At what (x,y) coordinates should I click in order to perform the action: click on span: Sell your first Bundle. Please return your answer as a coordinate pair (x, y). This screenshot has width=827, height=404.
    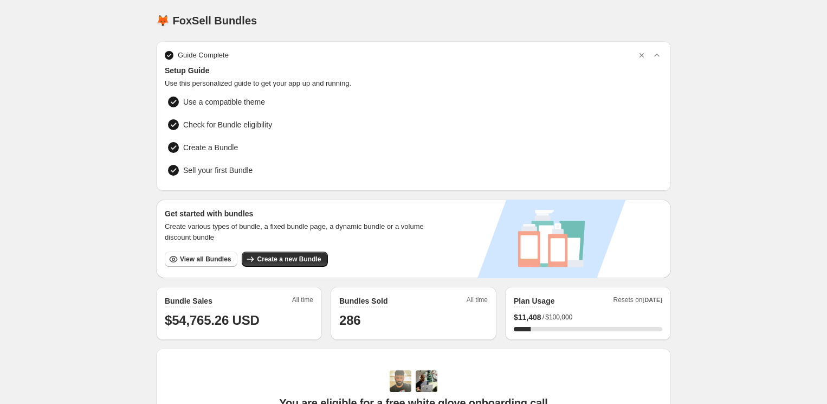
    Looking at the image, I should click on (218, 170).